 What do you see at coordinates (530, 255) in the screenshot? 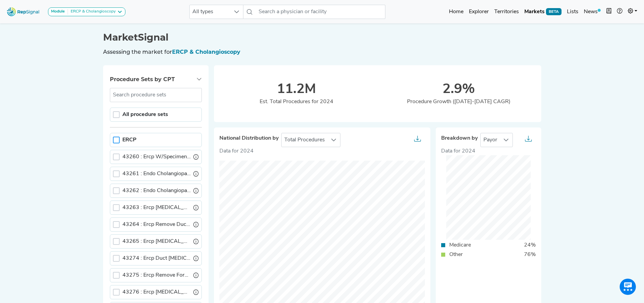
I see `div: 76%` at bounding box center [530, 255].